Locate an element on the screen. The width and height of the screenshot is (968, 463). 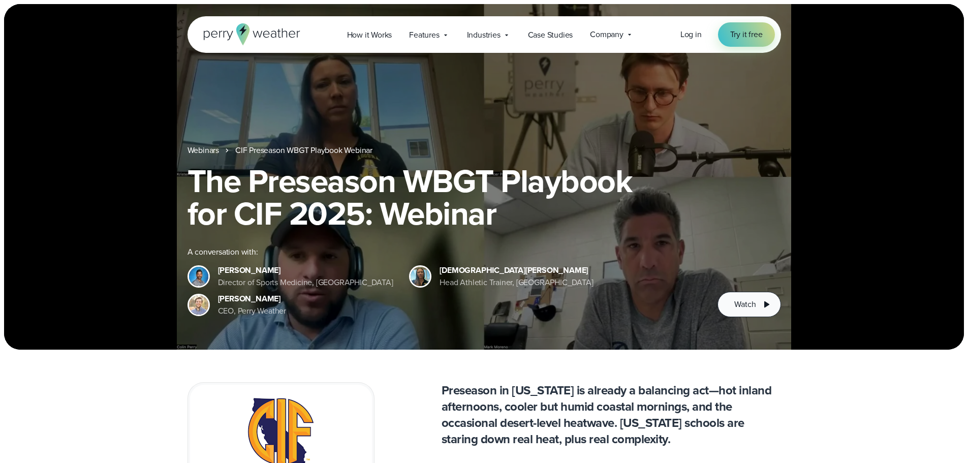
div: CEO, Perry Weather is located at coordinates (252, 311).